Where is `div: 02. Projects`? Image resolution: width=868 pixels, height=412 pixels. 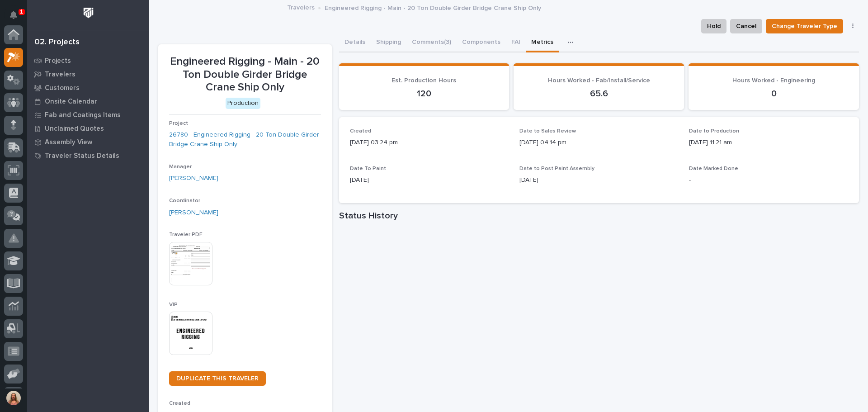
div: 02. Projects is located at coordinates (57, 43).